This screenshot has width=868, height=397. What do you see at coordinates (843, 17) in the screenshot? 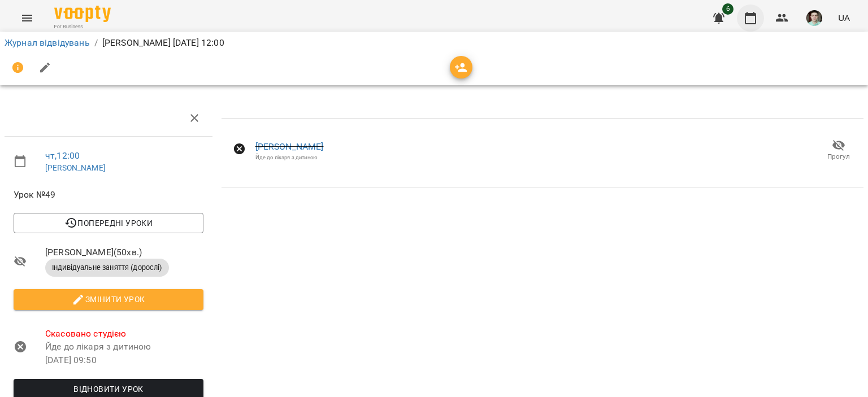
I see `button: UA` at bounding box center [843, 17].